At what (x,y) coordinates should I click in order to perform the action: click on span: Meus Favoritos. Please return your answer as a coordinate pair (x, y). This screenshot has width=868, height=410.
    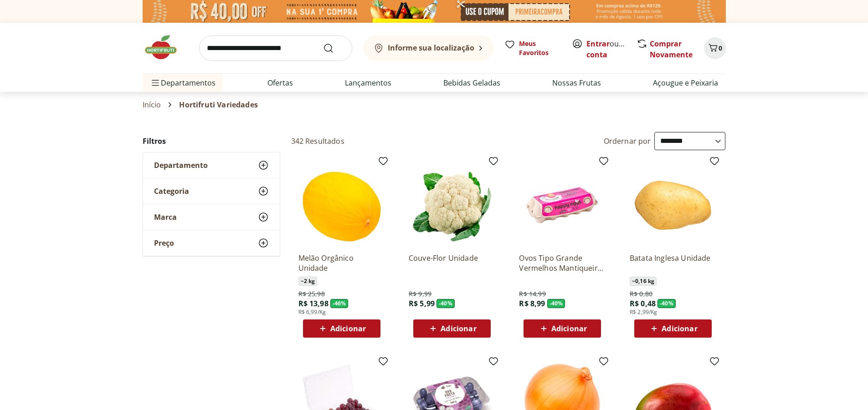
    Looking at the image, I should click on (540, 48).